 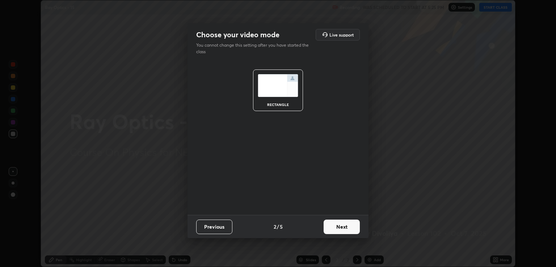 What do you see at coordinates (342, 35) in the screenshot?
I see `h5: Live support` at bounding box center [342, 35].